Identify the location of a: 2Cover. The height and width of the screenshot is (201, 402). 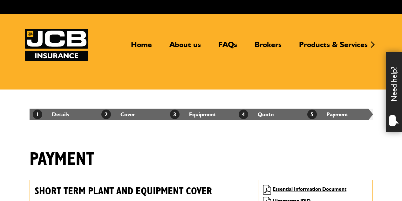
(118, 114).